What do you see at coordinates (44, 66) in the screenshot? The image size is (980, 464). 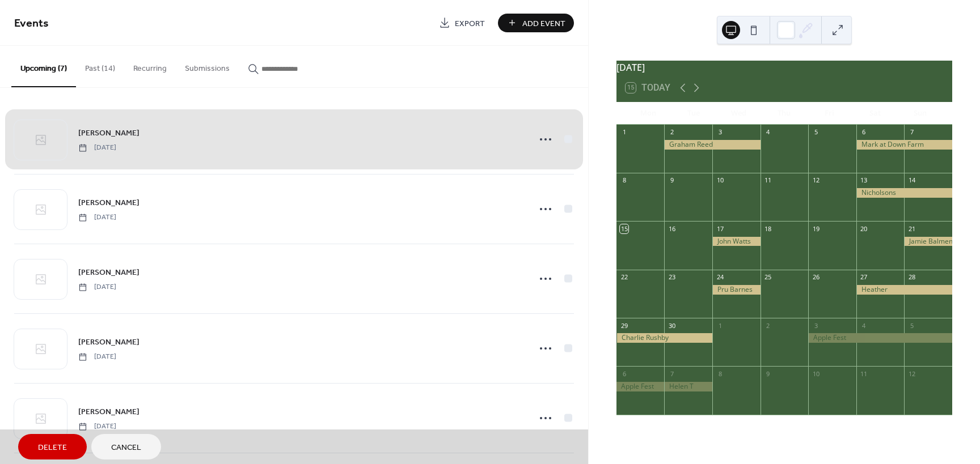 I see `button: Upcoming (7)` at bounding box center [44, 66].